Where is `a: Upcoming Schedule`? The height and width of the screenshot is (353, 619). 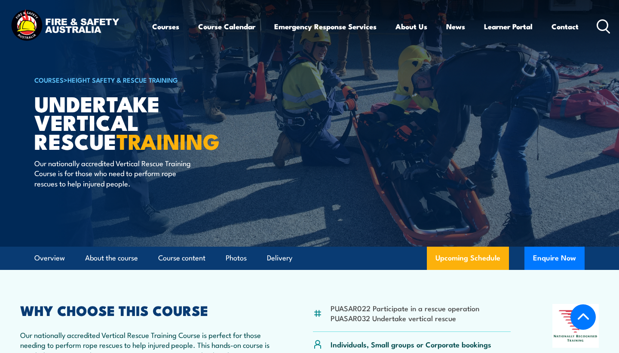
a: Upcoming Schedule is located at coordinates (468, 258).